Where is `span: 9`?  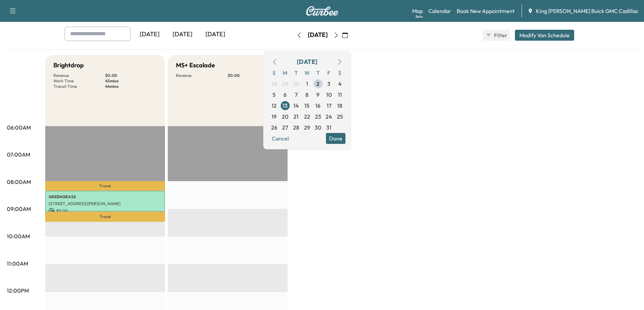 span: 9 is located at coordinates (318, 95).